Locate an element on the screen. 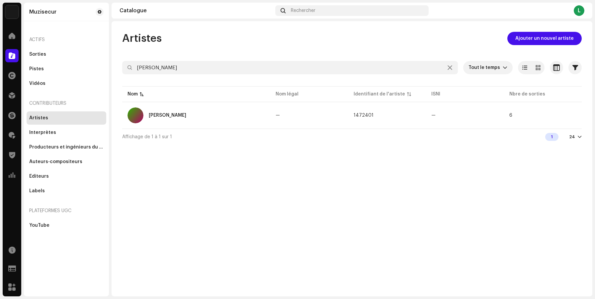  re-m-nav-item: Interprètes is located at coordinates (66, 133).